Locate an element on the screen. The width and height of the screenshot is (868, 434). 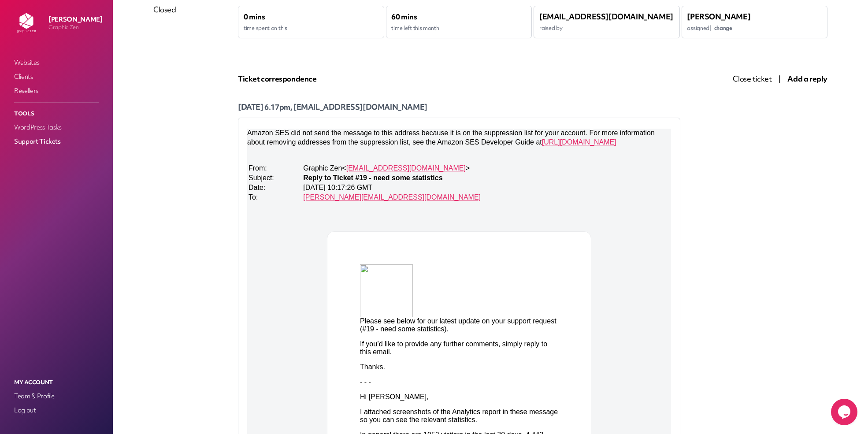
a: Team & Profile is located at coordinates (56, 396).